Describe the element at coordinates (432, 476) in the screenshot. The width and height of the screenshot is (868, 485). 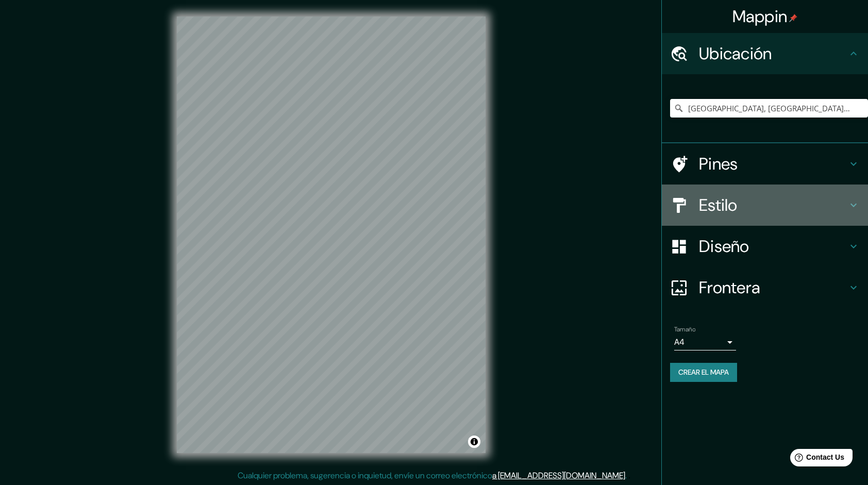
I see `p: Cualquier problema, sugerencia o inquietud, envíe un correo electrónico .` at that location.